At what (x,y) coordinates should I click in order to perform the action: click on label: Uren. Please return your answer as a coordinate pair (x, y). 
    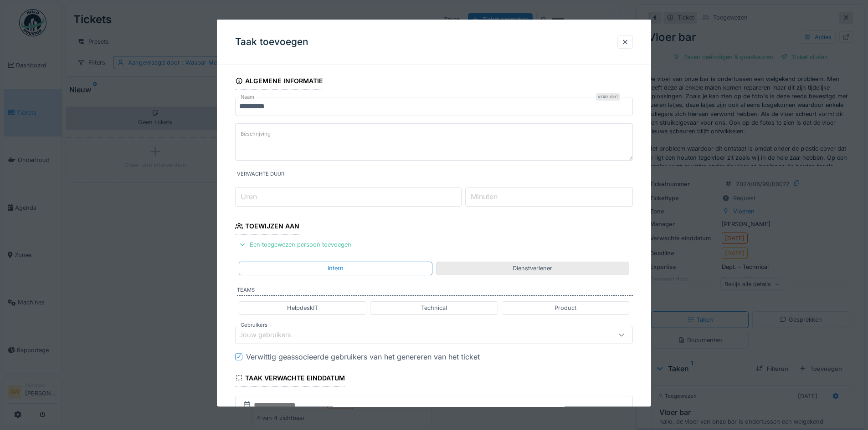
    Looking at the image, I should click on (249, 197).